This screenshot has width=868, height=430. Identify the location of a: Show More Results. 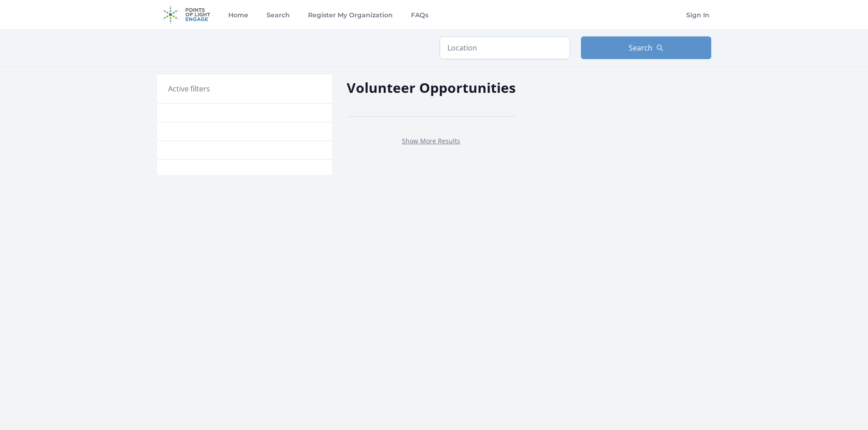
(431, 141).